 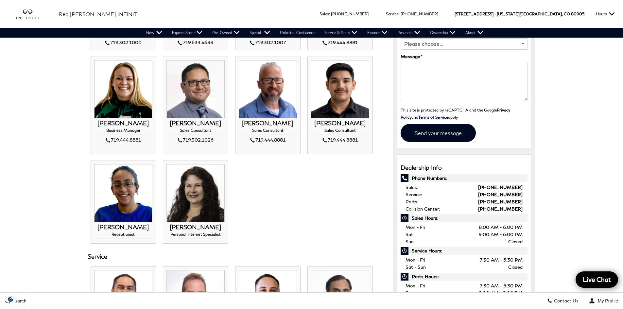 What do you see at coordinates (33, 14) in the screenshot?
I see `a: infiniti` at bounding box center [33, 14].